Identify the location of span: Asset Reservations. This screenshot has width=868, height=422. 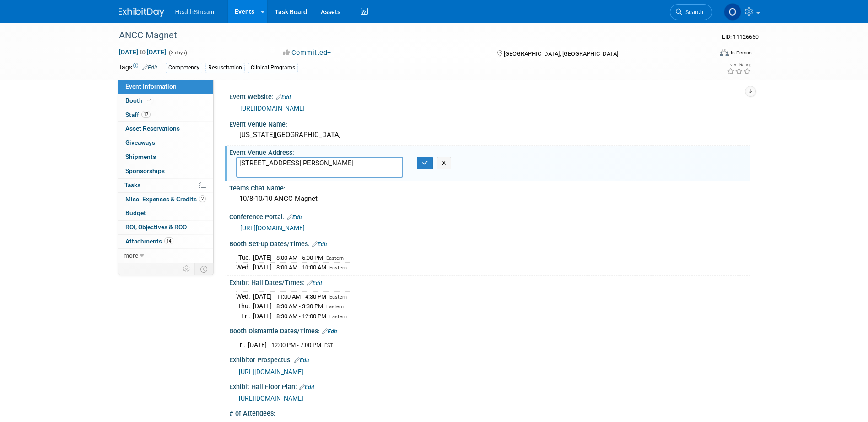
(152, 128).